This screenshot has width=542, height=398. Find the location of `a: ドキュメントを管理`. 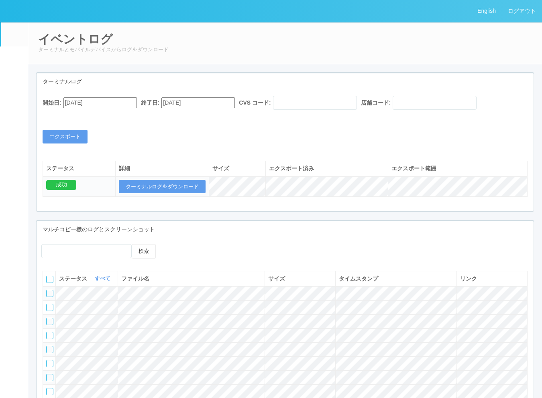

a: ドキュメントを管理 is located at coordinates (14, 235).